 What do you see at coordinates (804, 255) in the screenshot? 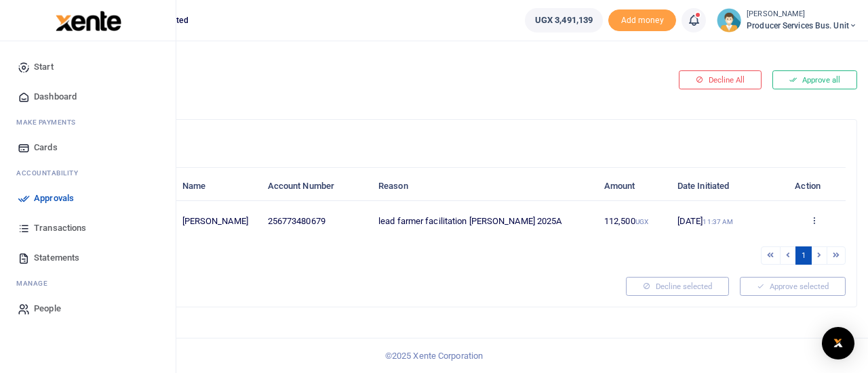
I see `a: 1` at bounding box center [804, 255].